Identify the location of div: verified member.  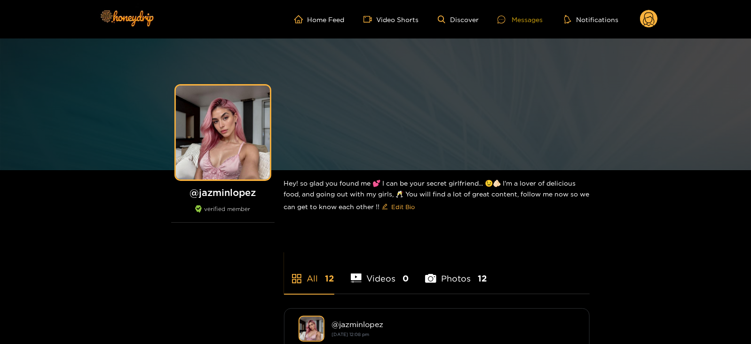
(223, 214).